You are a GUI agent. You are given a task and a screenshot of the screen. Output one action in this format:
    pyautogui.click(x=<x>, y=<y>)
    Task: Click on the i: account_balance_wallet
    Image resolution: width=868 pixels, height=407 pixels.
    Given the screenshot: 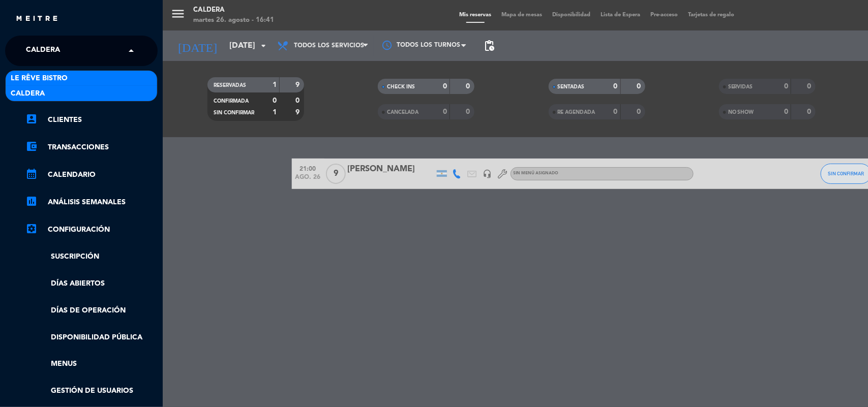 What is the action you would take?
    pyautogui.click(x=31, y=146)
    